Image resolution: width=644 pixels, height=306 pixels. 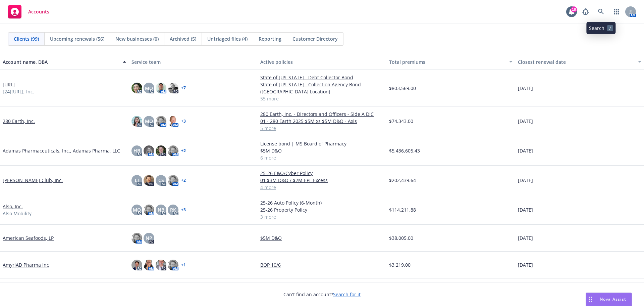 I want to click on a: License bond | MS Board of Pharmacy, so click(x=322, y=143).